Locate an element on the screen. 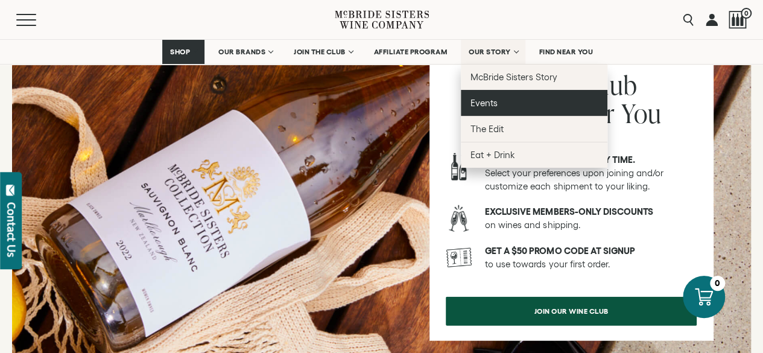 The height and width of the screenshot is (353, 763). span: Eat + Drink is located at coordinates (493, 154).